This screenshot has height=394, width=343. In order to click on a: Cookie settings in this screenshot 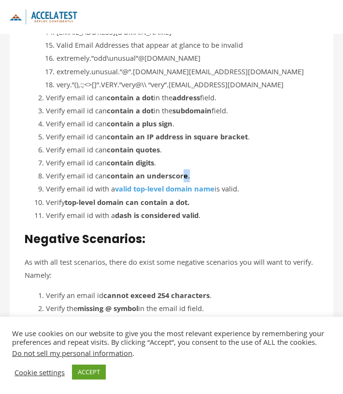, I will do `click(40, 373)`.